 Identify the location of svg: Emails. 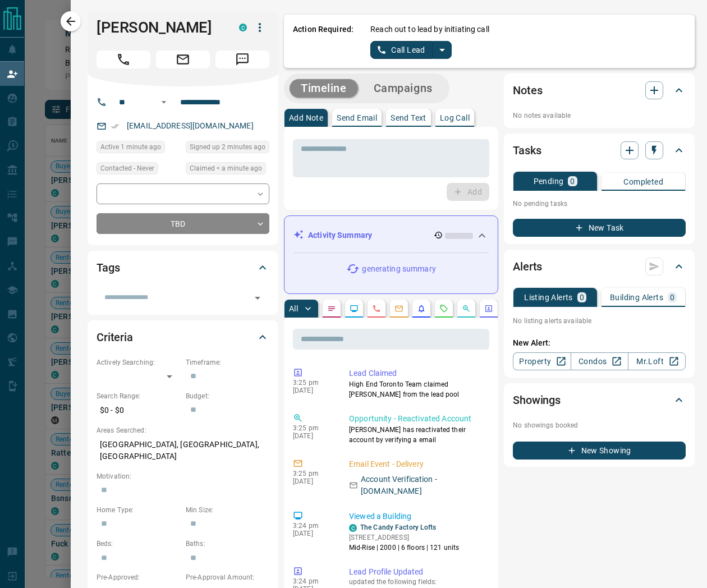
(399, 309).